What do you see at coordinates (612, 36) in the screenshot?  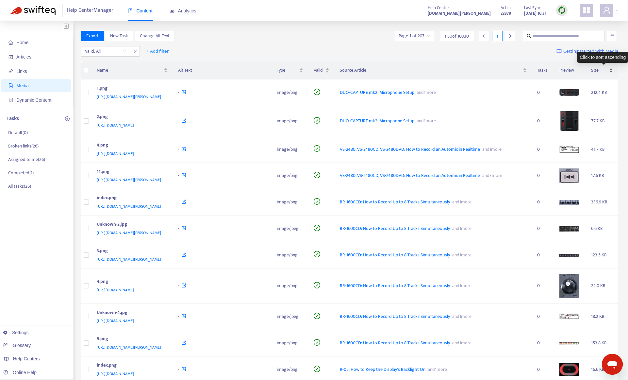 I see `span: unordered-list` at bounding box center [612, 36].